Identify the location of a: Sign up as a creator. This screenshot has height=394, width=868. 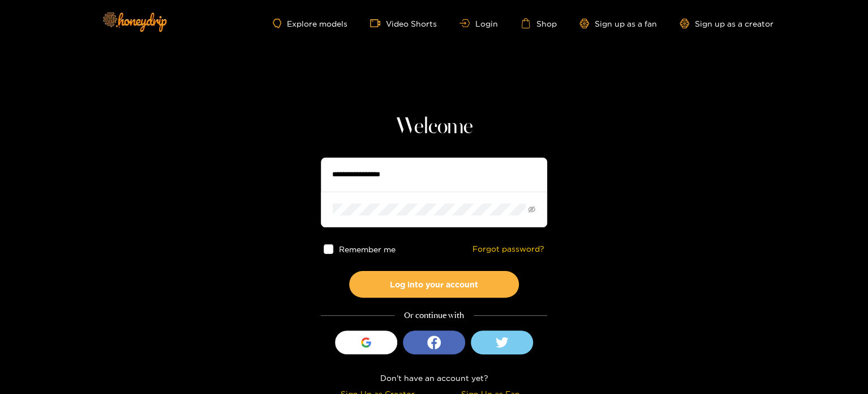
(727, 23).